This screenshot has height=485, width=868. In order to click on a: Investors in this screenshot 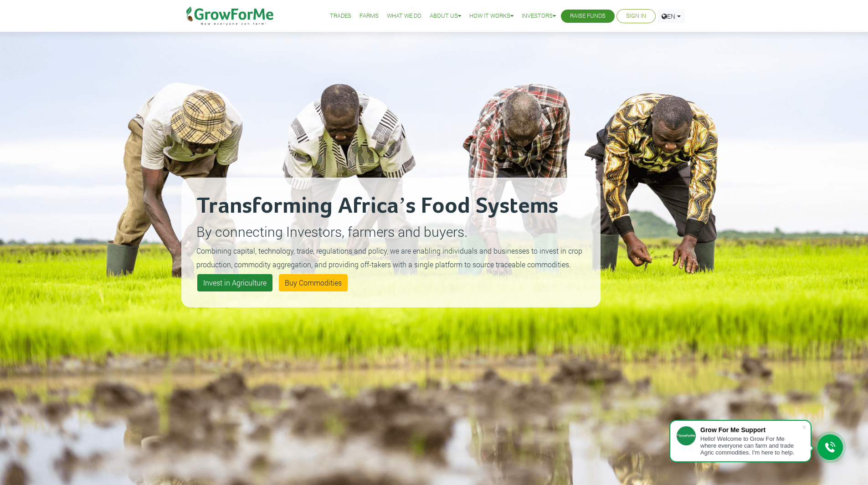, I will do `click(538, 16)`.